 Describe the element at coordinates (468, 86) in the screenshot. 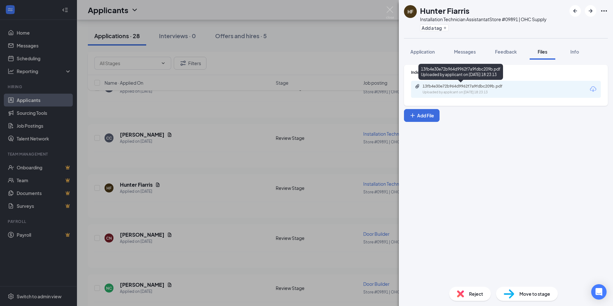

I see `div: 13fb4e30e72b964d9962f7a9fdbc209b.pdf` at that location.